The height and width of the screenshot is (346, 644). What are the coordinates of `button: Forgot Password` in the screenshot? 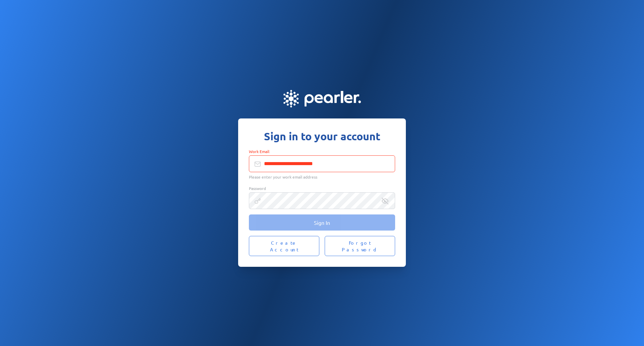 It's located at (360, 246).